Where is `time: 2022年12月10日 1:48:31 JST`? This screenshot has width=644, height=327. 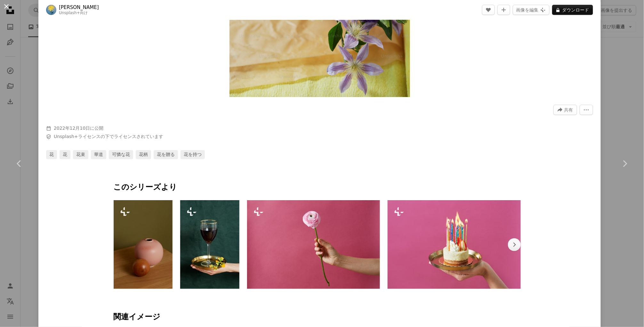 time: 2022年12月10日 1:48:31 JST is located at coordinates (72, 128).